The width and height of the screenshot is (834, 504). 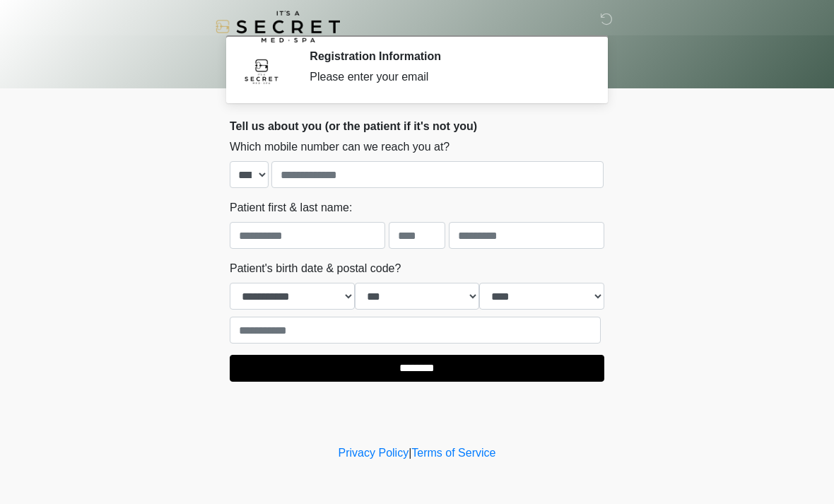 What do you see at coordinates (446, 56) in the screenshot?
I see `h2: Registration Information` at bounding box center [446, 56].